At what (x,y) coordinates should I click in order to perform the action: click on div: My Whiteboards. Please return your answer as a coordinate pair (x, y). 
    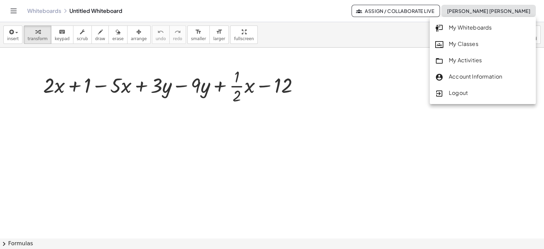
    Looking at the image, I should click on (482, 28).